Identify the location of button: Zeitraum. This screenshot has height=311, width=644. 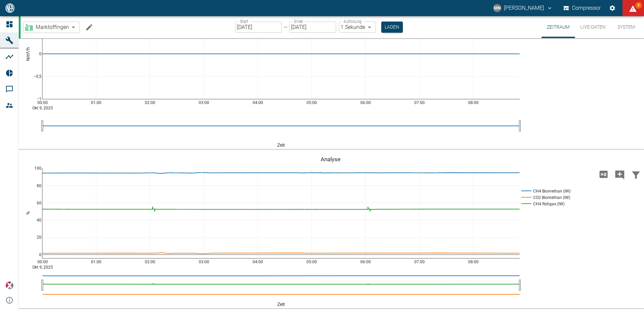
(558, 27).